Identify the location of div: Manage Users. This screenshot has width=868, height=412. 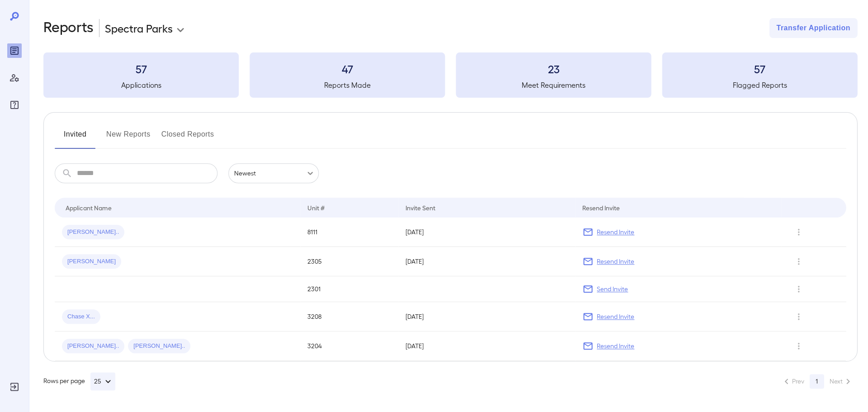
(14, 78).